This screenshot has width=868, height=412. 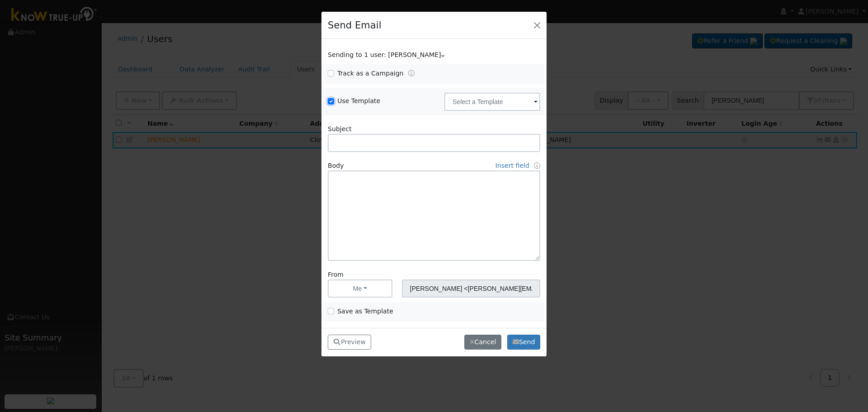 What do you see at coordinates (355, 25) in the screenshot?
I see `h4: Send Email` at bounding box center [355, 25].